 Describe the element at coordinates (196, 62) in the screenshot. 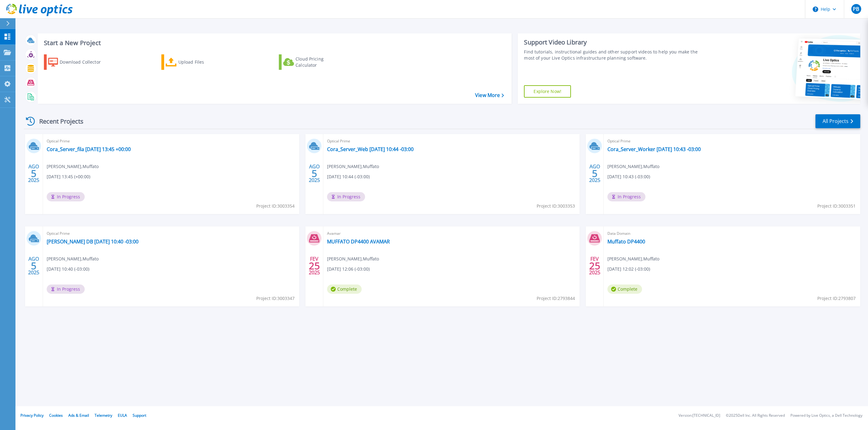

I see `a: Upload Files` at that location.